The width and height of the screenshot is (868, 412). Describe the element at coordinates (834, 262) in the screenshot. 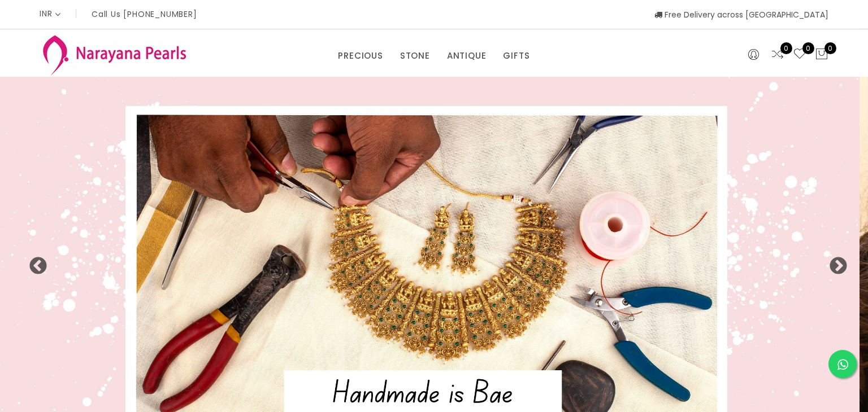

I see `button: Next` at that location.